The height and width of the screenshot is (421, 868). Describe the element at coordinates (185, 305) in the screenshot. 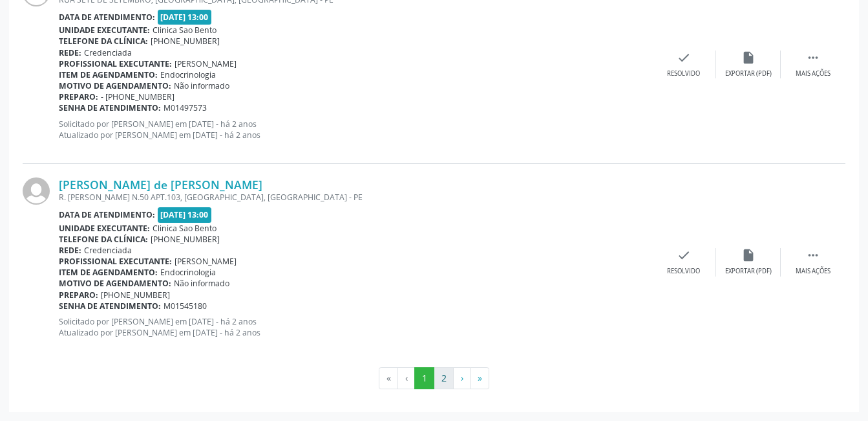

I see `span: M01545180` at that location.